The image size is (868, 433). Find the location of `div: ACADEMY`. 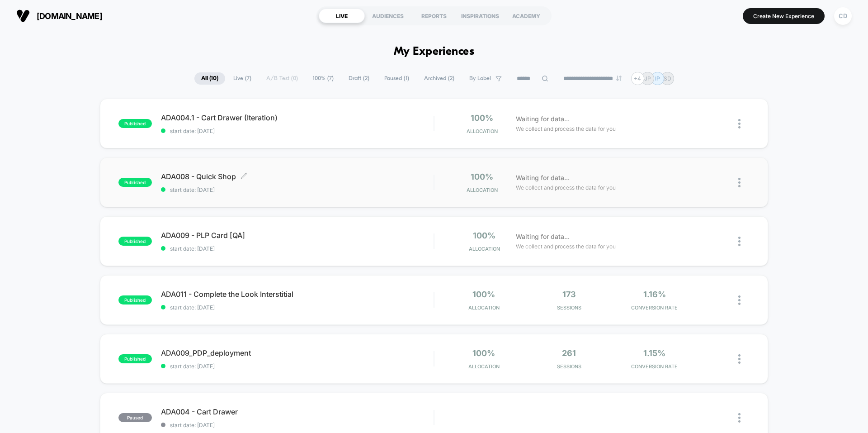

div: ACADEMY is located at coordinates (526, 16).